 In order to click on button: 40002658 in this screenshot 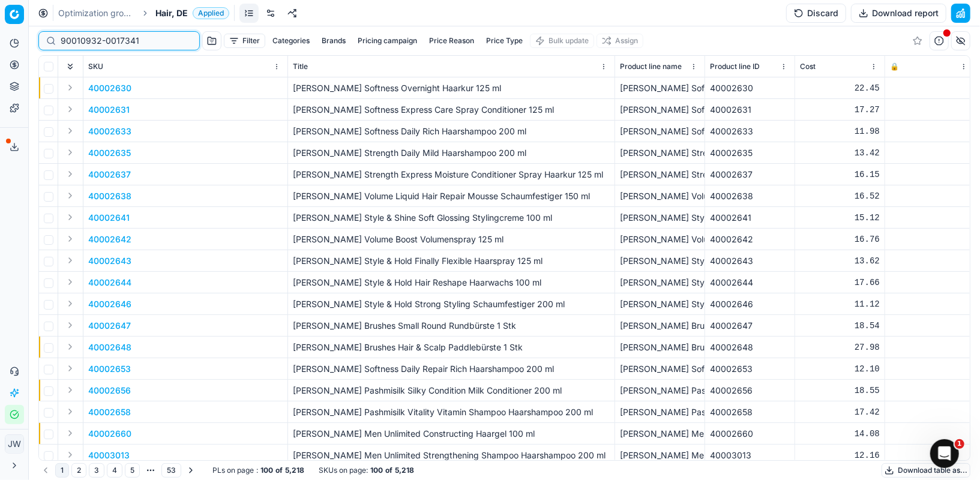, I will do `click(109, 412)`.